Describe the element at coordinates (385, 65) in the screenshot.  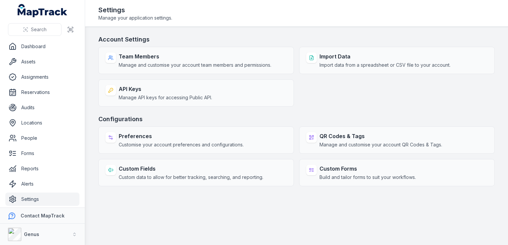
I see `span: Import data from a spreadsheet or CSV file to your account.` at that location.